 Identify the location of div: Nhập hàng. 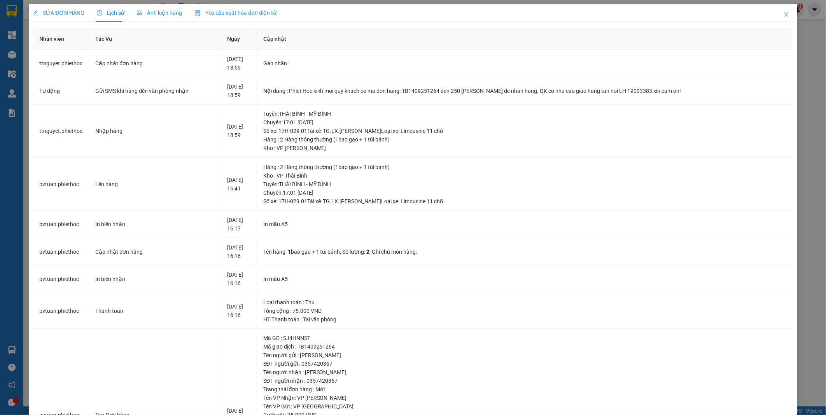
(155, 131).